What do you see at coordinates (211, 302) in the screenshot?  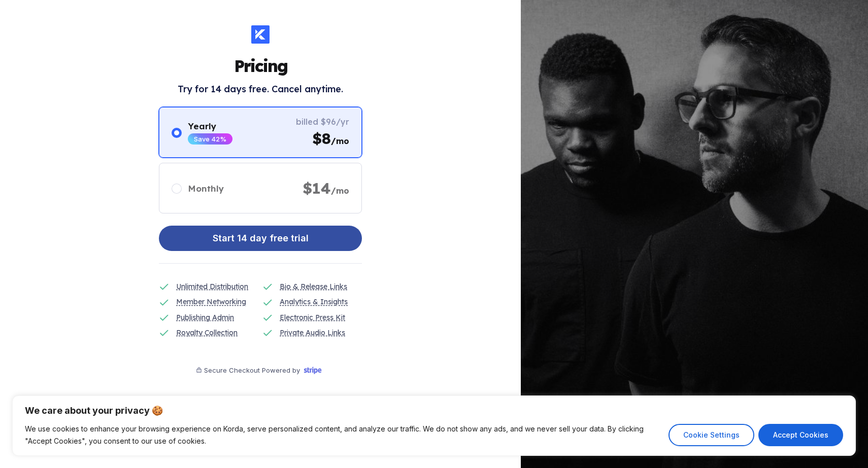 I see `div: Member Networking` at bounding box center [211, 302].